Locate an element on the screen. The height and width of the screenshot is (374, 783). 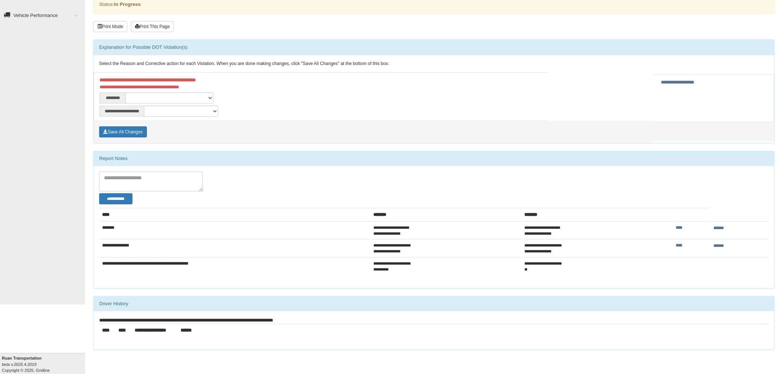
button: Print This Page is located at coordinates (152, 27).